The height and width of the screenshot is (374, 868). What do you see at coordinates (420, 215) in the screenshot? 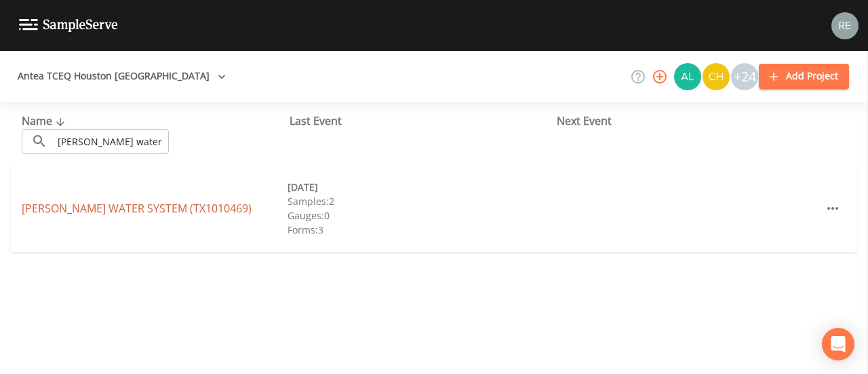
I see `div: Gauges: 0` at bounding box center [420, 215].